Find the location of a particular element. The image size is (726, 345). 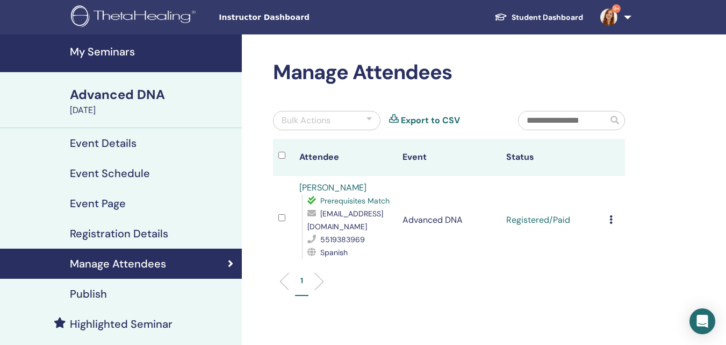

span: 5519383969 is located at coordinates (343, 239).